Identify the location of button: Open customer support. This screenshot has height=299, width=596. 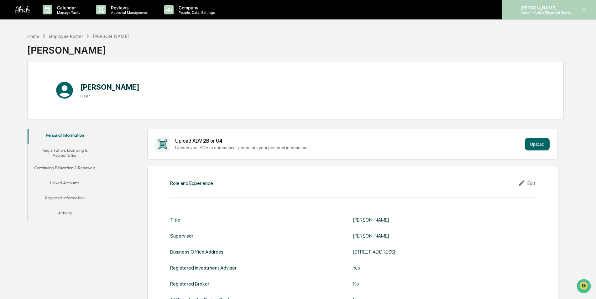
(8, 8).